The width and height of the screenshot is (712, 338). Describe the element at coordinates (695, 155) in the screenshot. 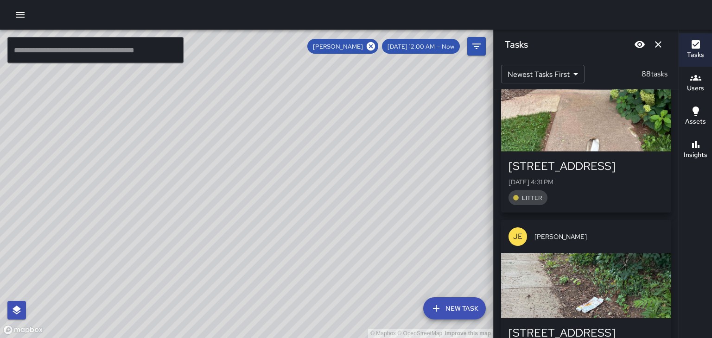

I see `h6: Insights` at that location.